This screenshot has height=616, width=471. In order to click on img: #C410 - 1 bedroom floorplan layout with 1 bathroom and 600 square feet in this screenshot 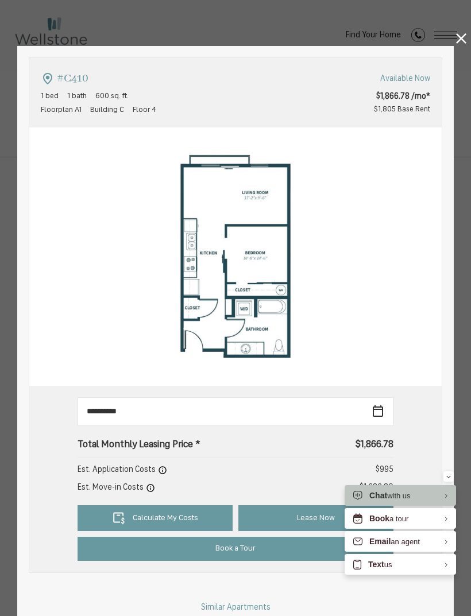, I will do `click(235, 257)`.